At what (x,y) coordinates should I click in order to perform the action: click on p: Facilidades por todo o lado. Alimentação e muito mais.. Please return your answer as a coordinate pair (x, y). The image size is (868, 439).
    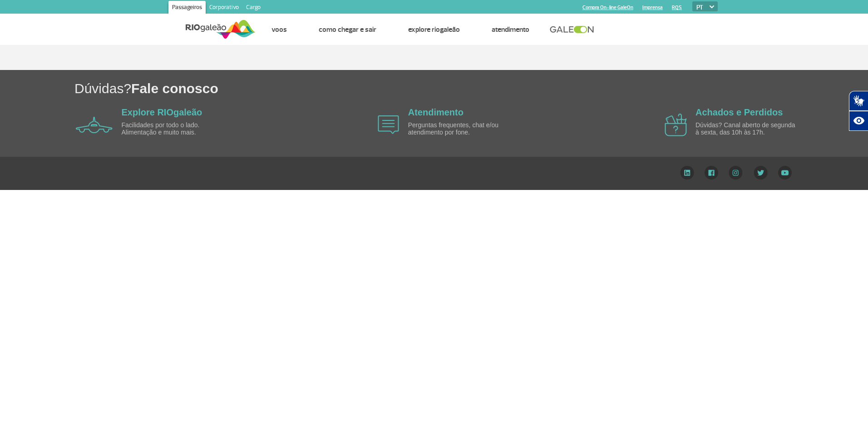
    Looking at the image, I should click on (174, 128).